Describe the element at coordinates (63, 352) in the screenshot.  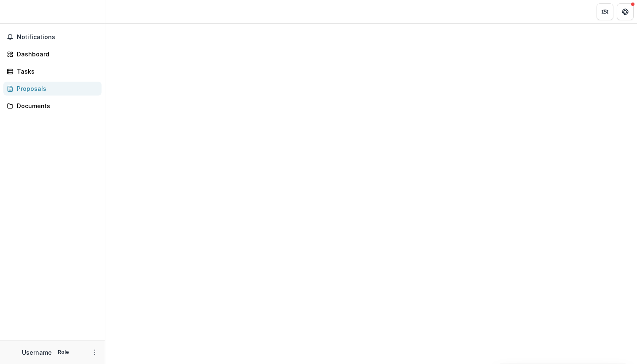
I see `p: Role` at that location.